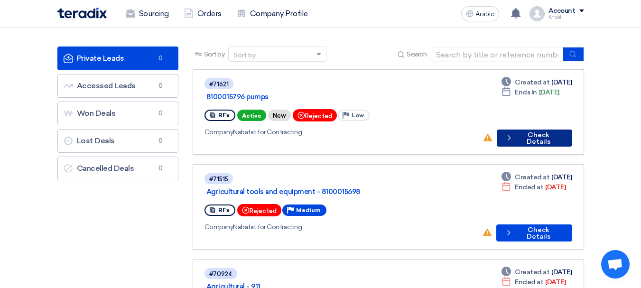  What do you see at coordinates (96, 113) in the screenshot?
I see `font: Won Deals` at bounding box center [96, 113].